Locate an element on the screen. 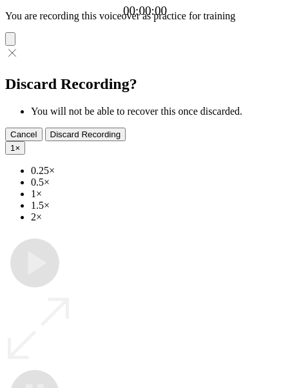  li: 1× is located at coordinates (158, 194).